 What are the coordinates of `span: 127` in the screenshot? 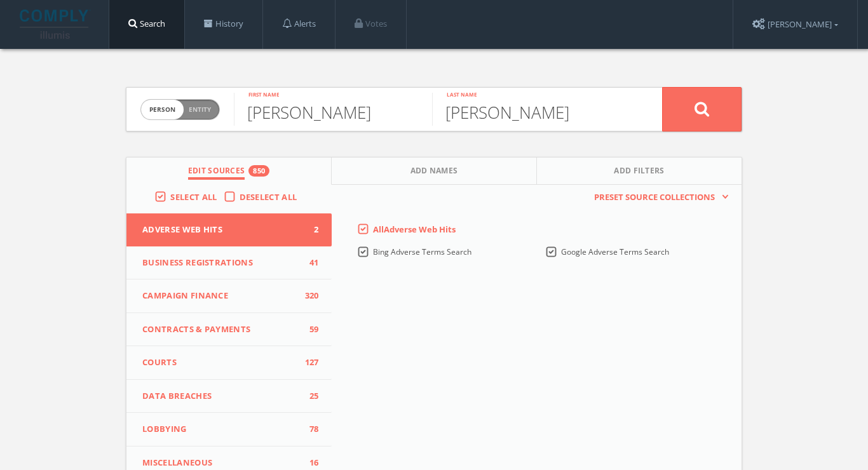 It's located at (310, 363).